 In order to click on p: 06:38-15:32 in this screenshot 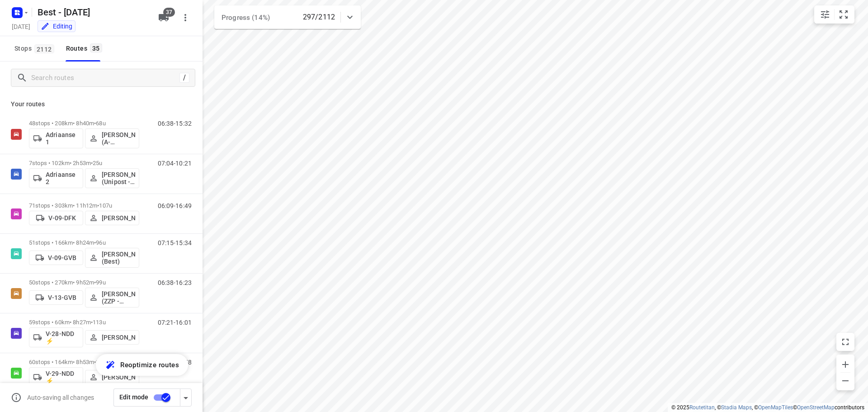, I will do `click(175, 124)`.